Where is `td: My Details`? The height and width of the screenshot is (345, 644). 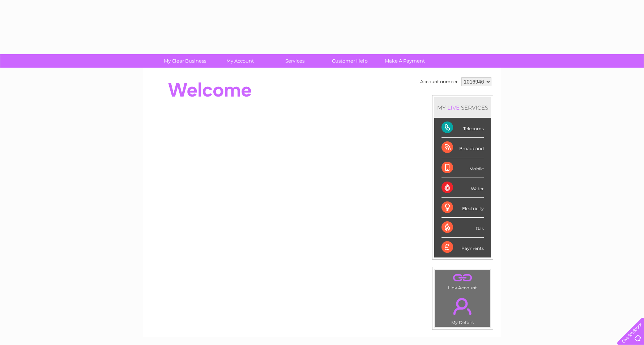
td: My Details is located at coordinates (462, 310).